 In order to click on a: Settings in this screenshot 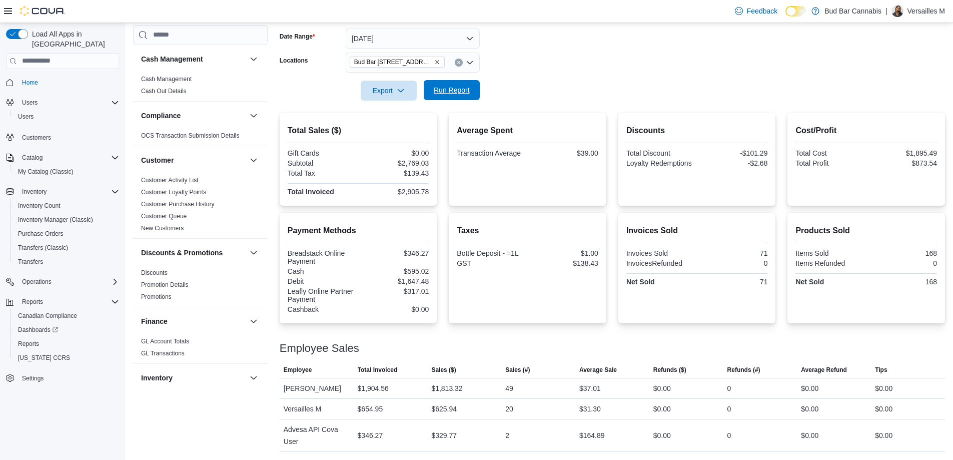, I will do `click(33, 378)`.